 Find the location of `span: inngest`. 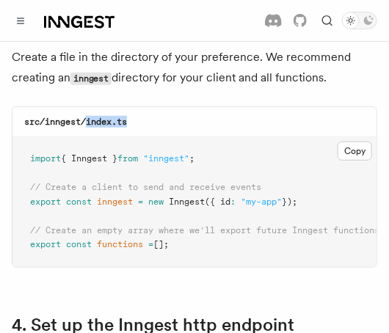

span: inngest is located at coordinates (114, 202).